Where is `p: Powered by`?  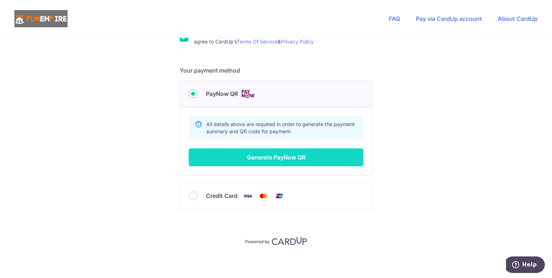
p: Powered by is located at coordinates (257, 241).